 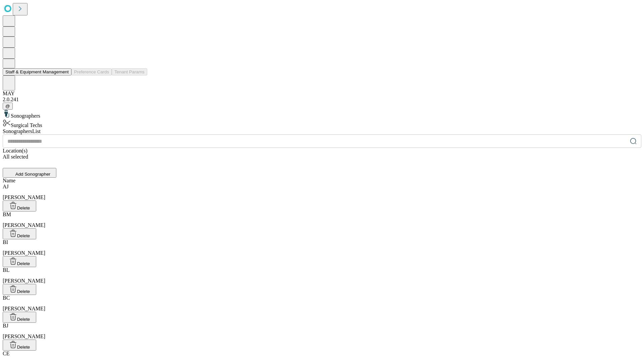 What do you see at coordinates (322, 131) in the screenshot?
I see `div: Sonographers List` at bounding box center [322, 131].